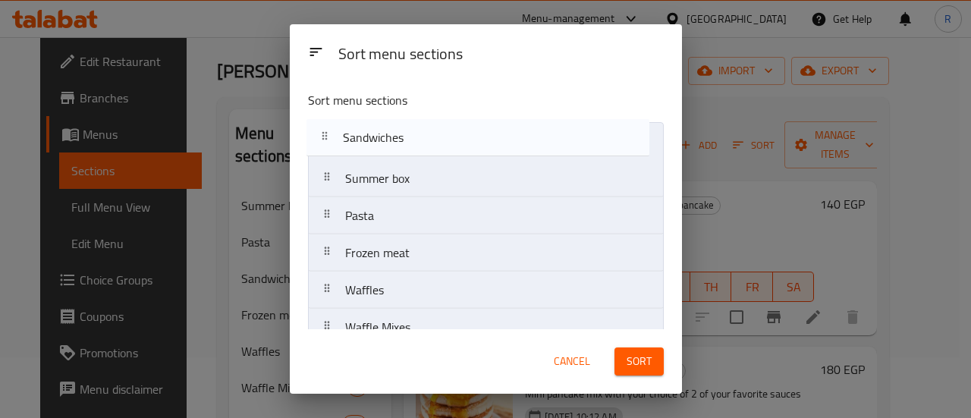 Image resolution: width=971 pixels, height=418 pixels. I want to click on div: Sort menu sections, so click(501, 55).